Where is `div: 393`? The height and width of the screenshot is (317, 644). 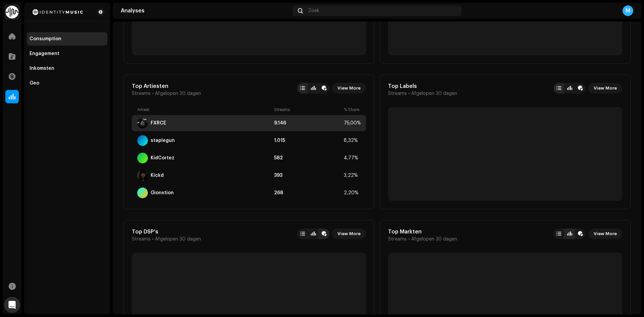 div: 393 is located at coordinates (308, 175).